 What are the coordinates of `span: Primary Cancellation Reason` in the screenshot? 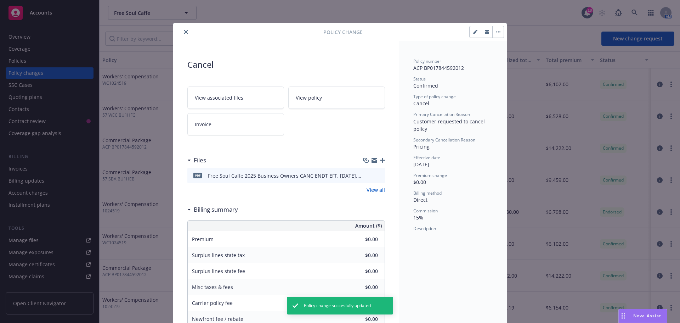 It's located at (442, 114).